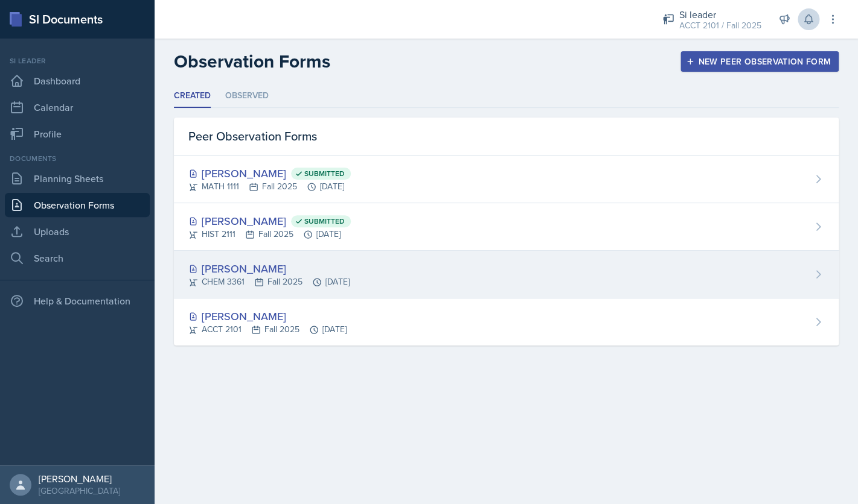  What do you see at coordinates (78, 205) in the screenshot?
I see `a: Observation Forms` at bounding box center [78, 205].